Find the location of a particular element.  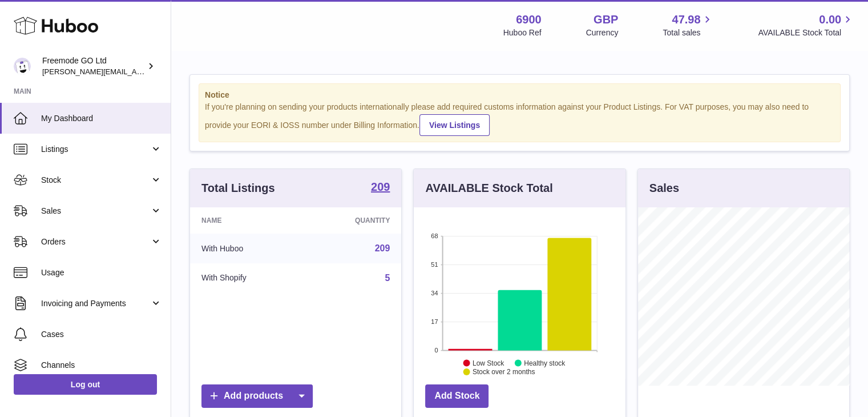

span: 0.00 is located at coordinates (830, 19).